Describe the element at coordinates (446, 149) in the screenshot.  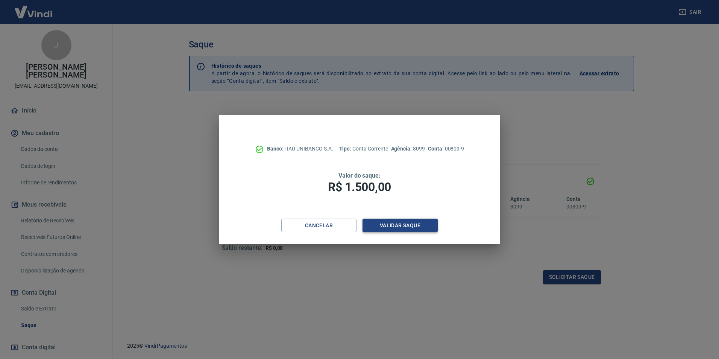
I see `p: 00809-9` at that location.